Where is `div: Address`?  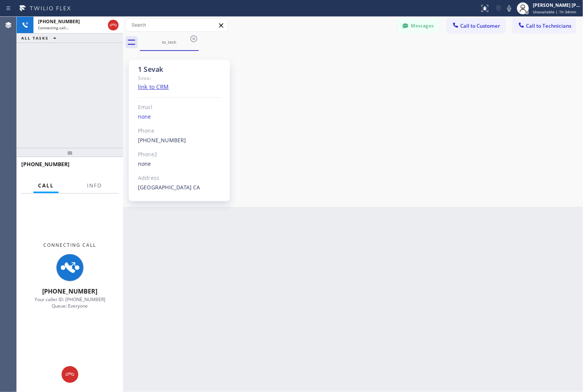 div: Address is located at coordinates (179, 178).